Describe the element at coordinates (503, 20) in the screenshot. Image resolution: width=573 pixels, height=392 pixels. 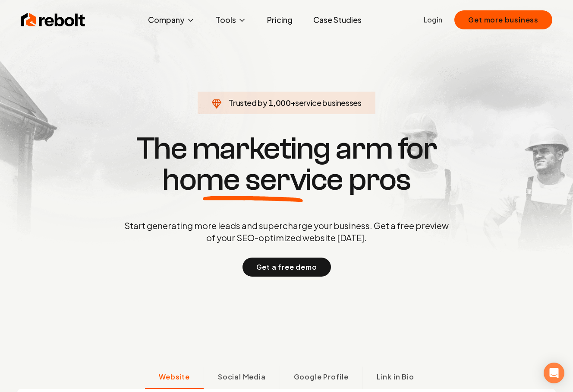
I see `button: Get more business` at that location.